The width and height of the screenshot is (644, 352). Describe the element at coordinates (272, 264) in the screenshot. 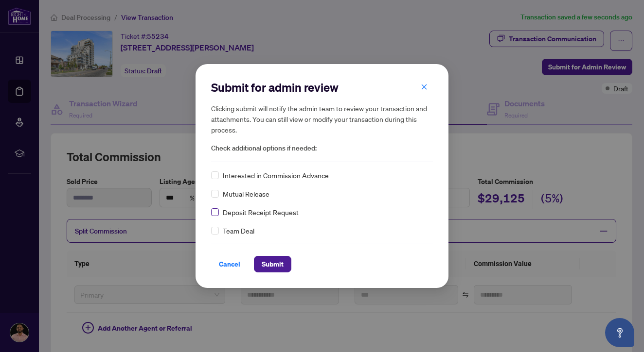

I see `span: Submit` at that location.